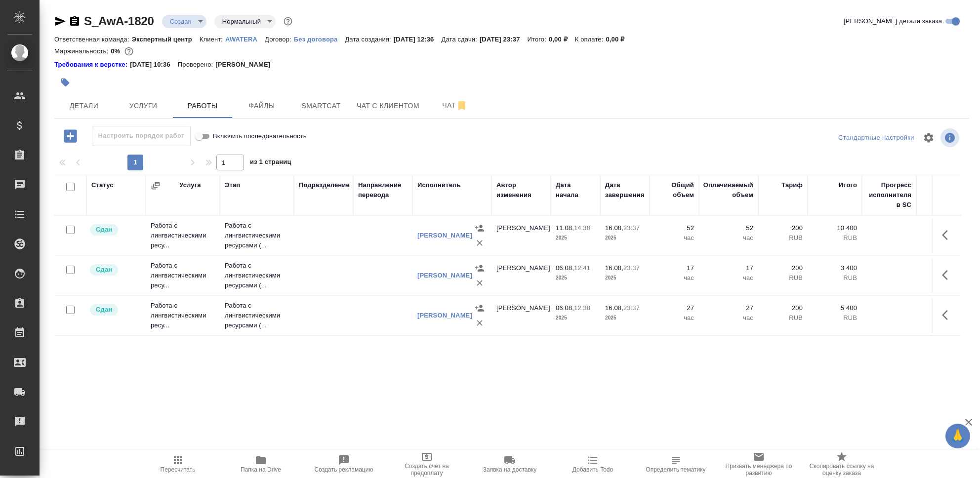 The width and height of the screenshot is (980, 478). What do you see at coordinates (582, 308) in the screenshot?
I see `p: 12:38` at bounding box center [582, 308].